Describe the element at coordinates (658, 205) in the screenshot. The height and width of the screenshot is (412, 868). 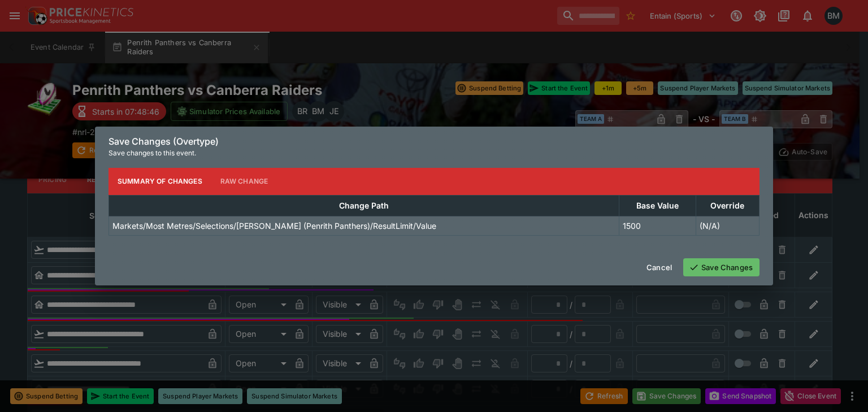
I see `th: Base Value` at that location.